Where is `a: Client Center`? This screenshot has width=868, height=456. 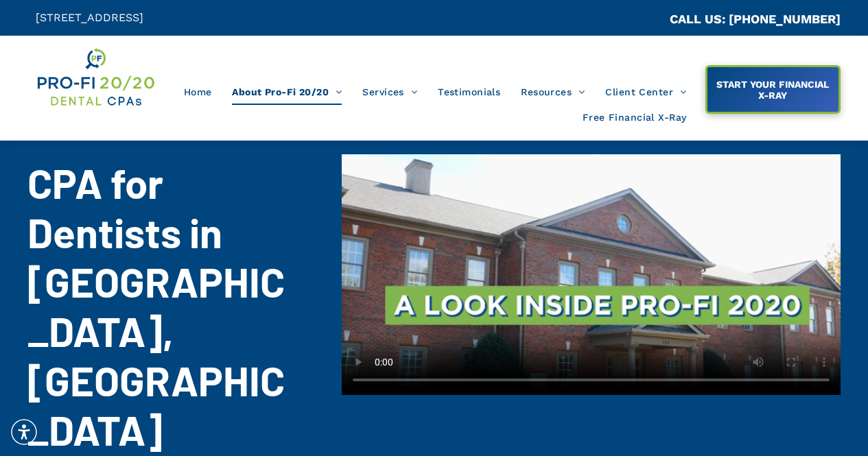 a: Client Center is located at coordinates (646, 92).